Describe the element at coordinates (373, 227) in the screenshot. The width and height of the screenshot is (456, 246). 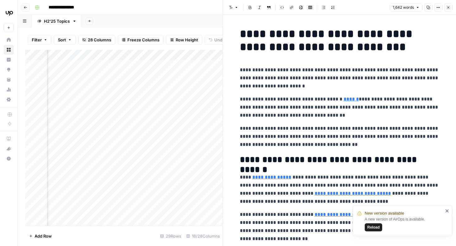
I see `button: Reload` at that location.